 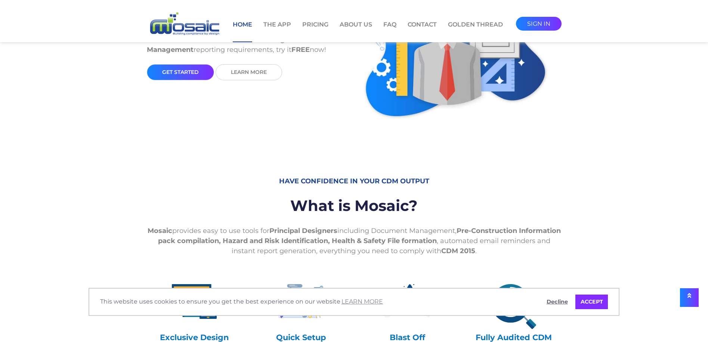 I want to click on strong: FREE, so click(x=300, y=50).